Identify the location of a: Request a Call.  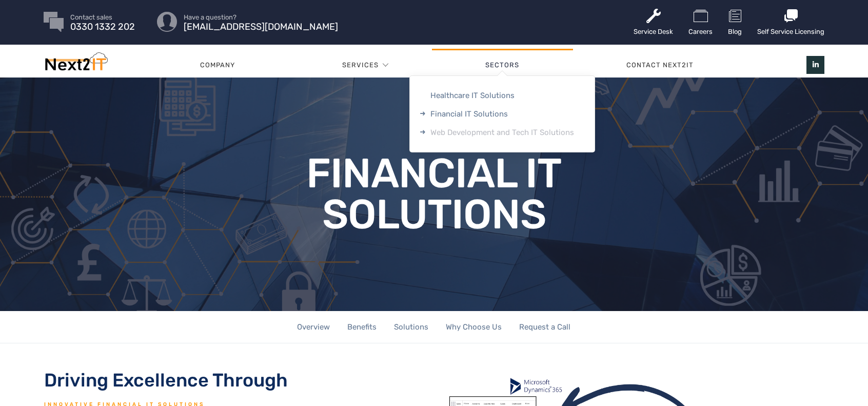
(545, 327).